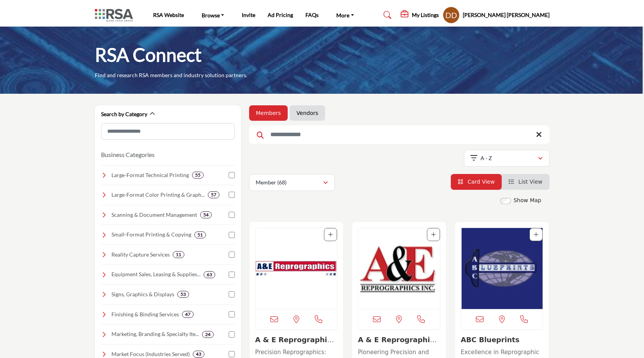  Describe the element at coordinates (155, 334) in the screenshot. I see `h4: Marketing, Branding & Specialty Items: Design and creative services, marketing support, and speci...` at that location.